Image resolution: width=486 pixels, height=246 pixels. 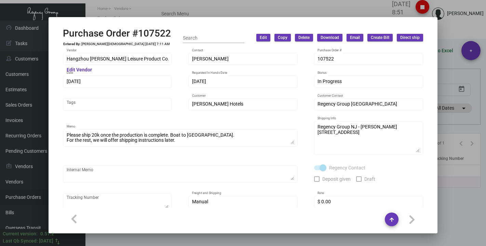 What do you see at coordinates (282, 38) in the screenshot?
I see `span: Copy` at bounding box center [282, 38].